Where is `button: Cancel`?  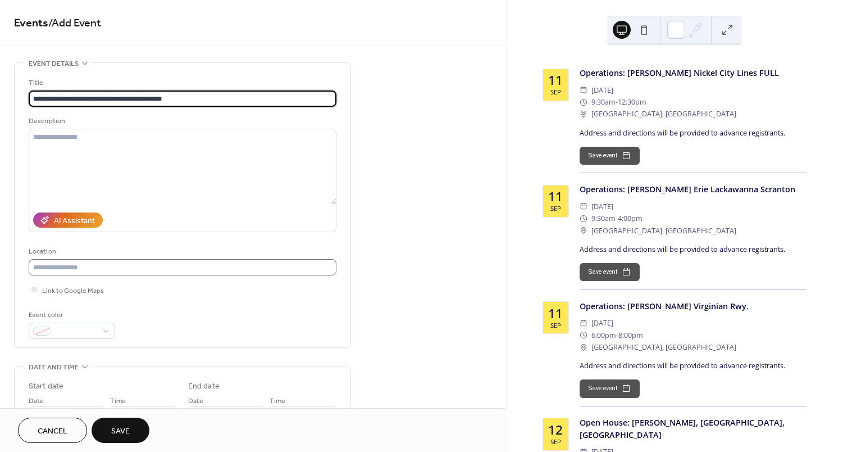
button: Cancel is located at coordinates (52, 430).